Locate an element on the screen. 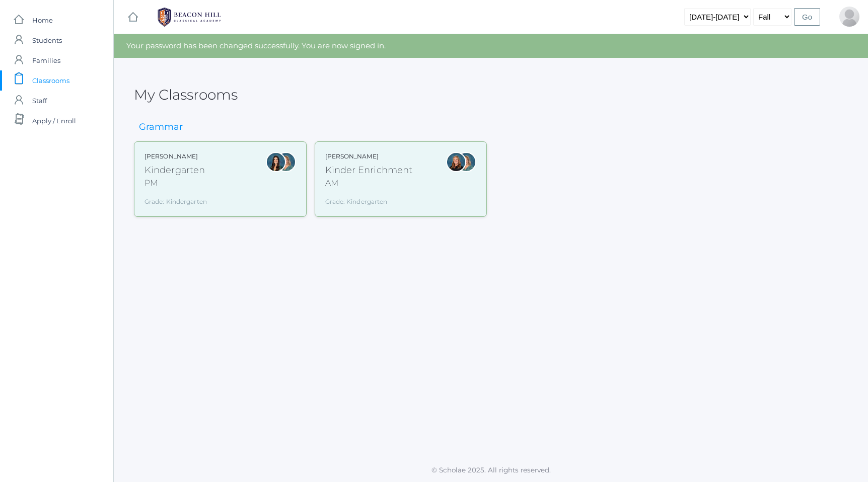 This screenshot has height=482, width=868. div: AM is located at coordinates (369, 184).